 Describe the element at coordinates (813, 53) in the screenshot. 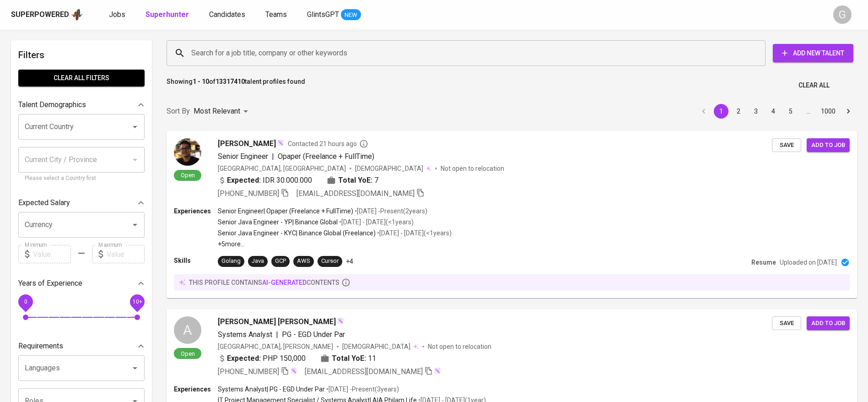

I see `span: Add New Talent` at that location.